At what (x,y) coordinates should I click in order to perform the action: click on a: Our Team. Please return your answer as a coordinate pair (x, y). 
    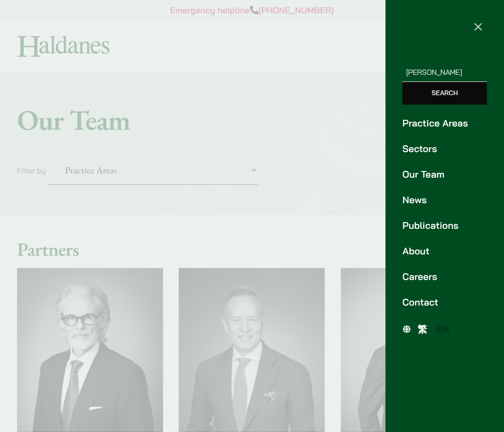
    Looking at the image, I should click on (445, 174).